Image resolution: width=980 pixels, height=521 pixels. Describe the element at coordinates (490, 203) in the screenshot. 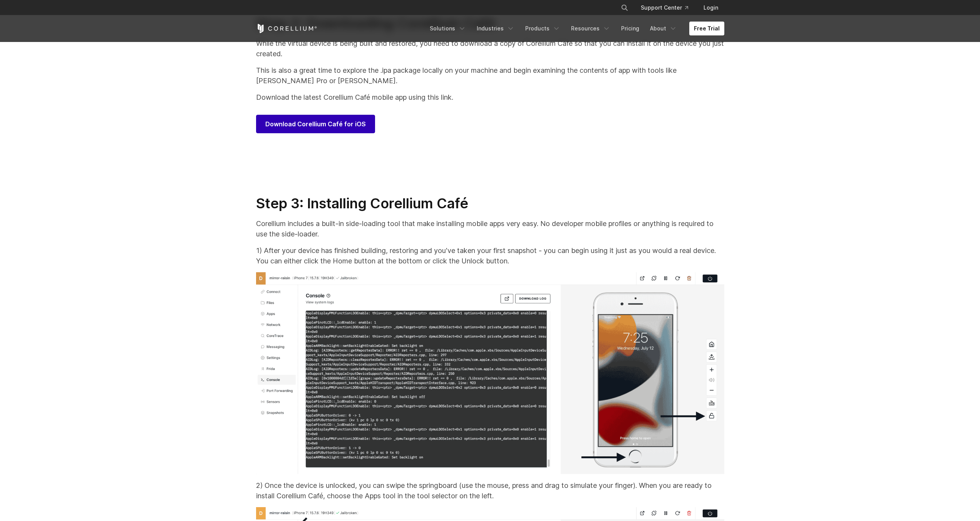

I see `h2: Step 3: Installing Corellium Café` at that location.